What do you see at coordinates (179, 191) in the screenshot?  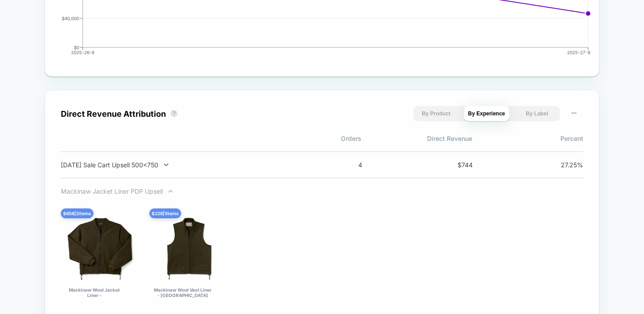 I see `div: Mackinaw Jacket Liner PDP Upsell` at bounding box center [179, 191].